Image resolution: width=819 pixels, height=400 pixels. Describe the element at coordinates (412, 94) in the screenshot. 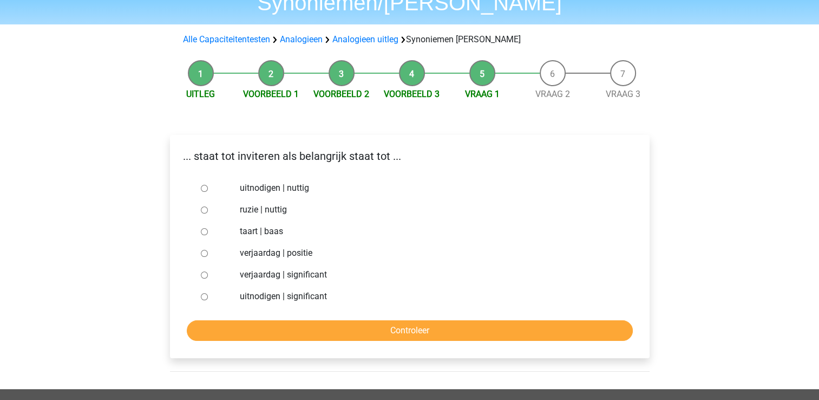

I see `a: Voorbeeld 3` at that location.